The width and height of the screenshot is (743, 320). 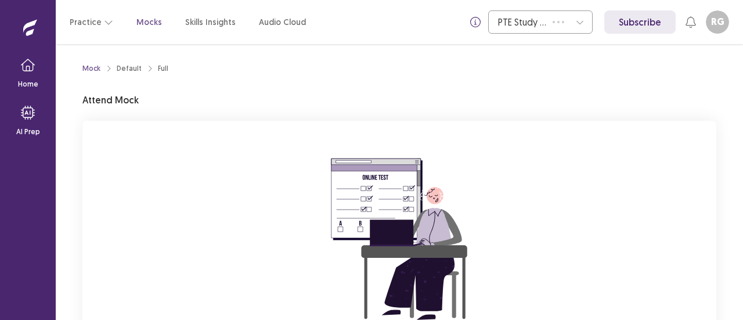 What do you see at coordinates (129, 68) in the screenshot?
I see `div: Default` at bounding box center [129, 68].